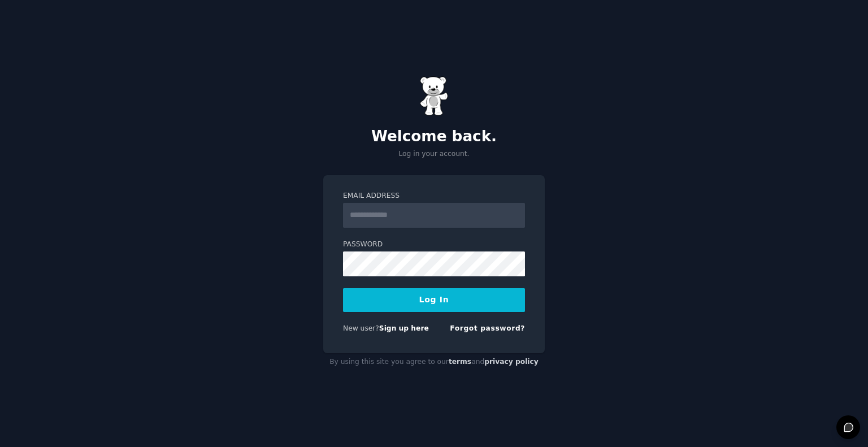 The image size is (868, 447). What do you see at coordinates (434, 137) in the screenshot?
I see `h2: Welcome back.` at bounding box center [434, 137].